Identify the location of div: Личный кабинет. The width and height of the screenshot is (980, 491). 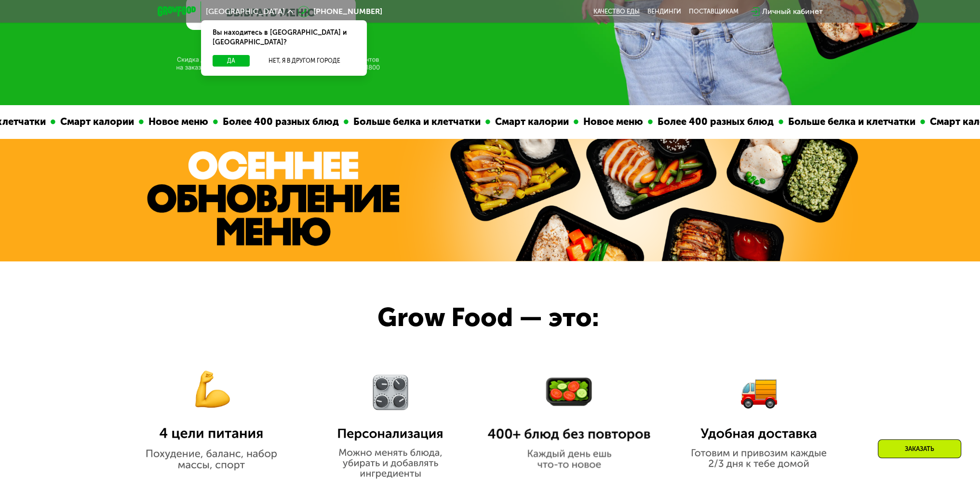
(792, 12).